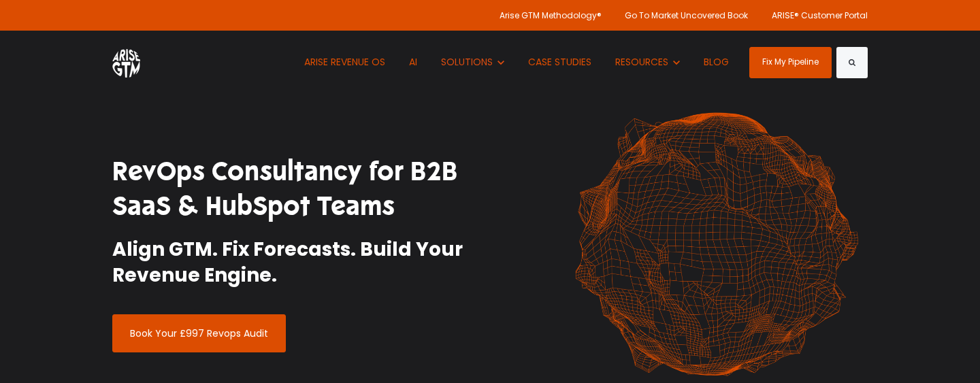  What do you see at coordinates (199, 333) in the screenshot?
I see `a: Book Your £997 Revops Audit` at bounding box center [199, 333].